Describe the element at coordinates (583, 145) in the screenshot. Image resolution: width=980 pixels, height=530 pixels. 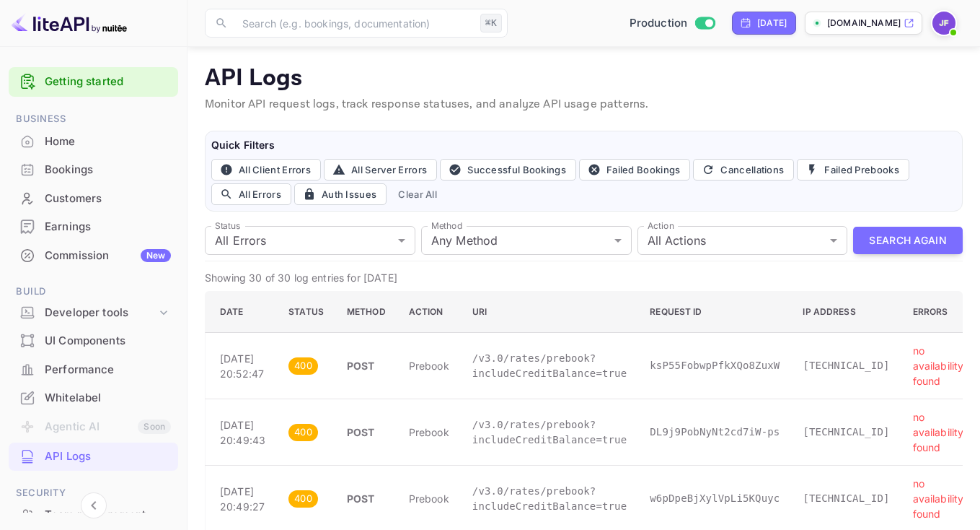
I see `h6: Quick Filters` at that location.